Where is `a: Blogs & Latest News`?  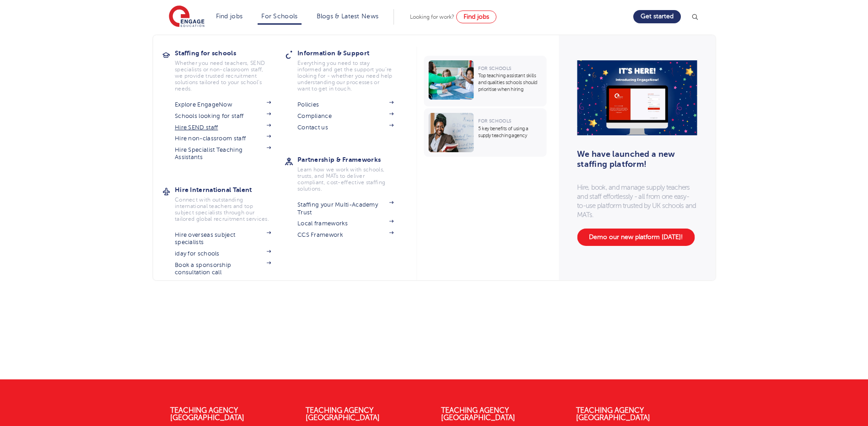 a: Blogs & Latest News is located at coordinates (348, 16).